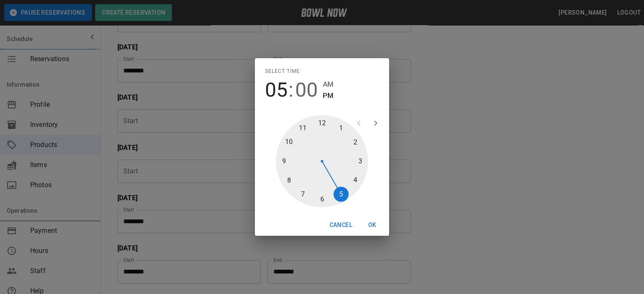 The width and height of the screenshot is (644, 294). What do you see at coordinates (276, 90) in the screenshot?
I see `span: 05` at bounding box center [276, 90].